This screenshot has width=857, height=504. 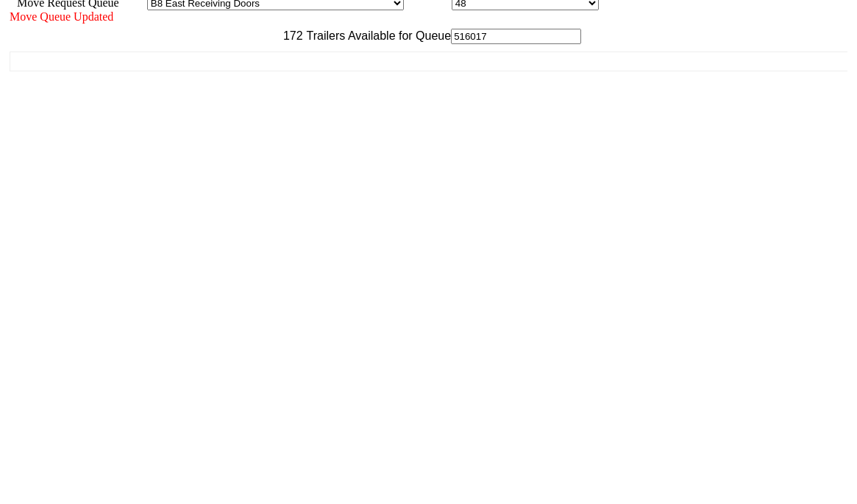 I want to click on span: Move Queue Updated, so click(x=61, y=16).